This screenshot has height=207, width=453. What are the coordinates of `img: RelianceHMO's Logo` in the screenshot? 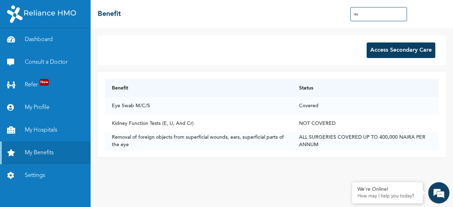 It's located at (41, 14).